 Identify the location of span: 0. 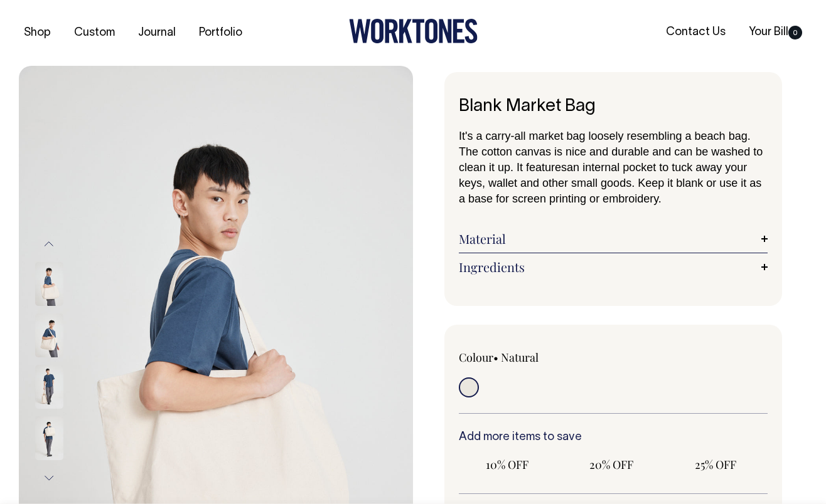
(795, 32).